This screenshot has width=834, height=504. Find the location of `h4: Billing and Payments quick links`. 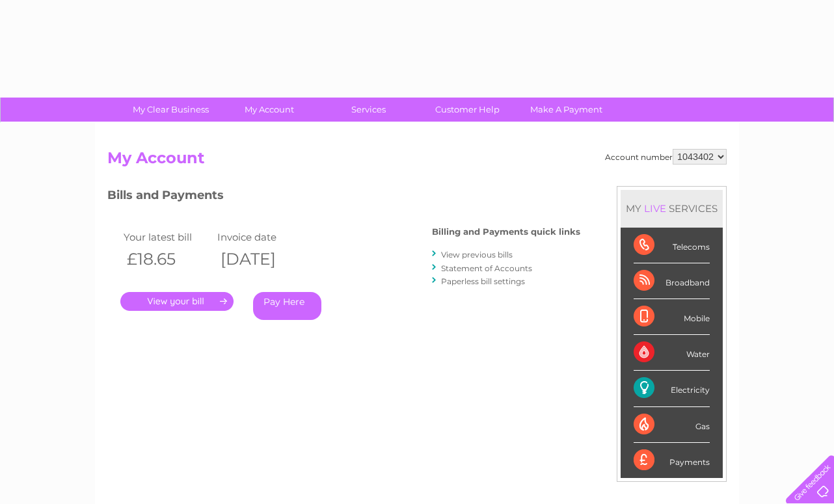

h4: Billing and Payments quick links is located at coordinates (506, 231).